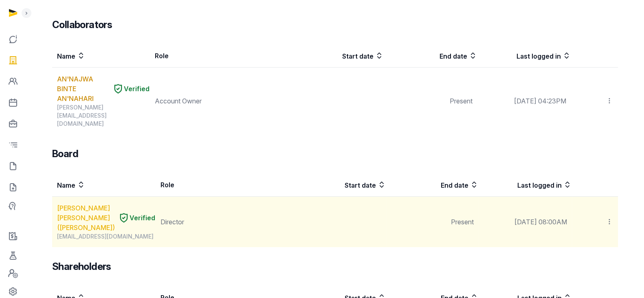  I want to click on td: Account Owner, so click(220, 101).